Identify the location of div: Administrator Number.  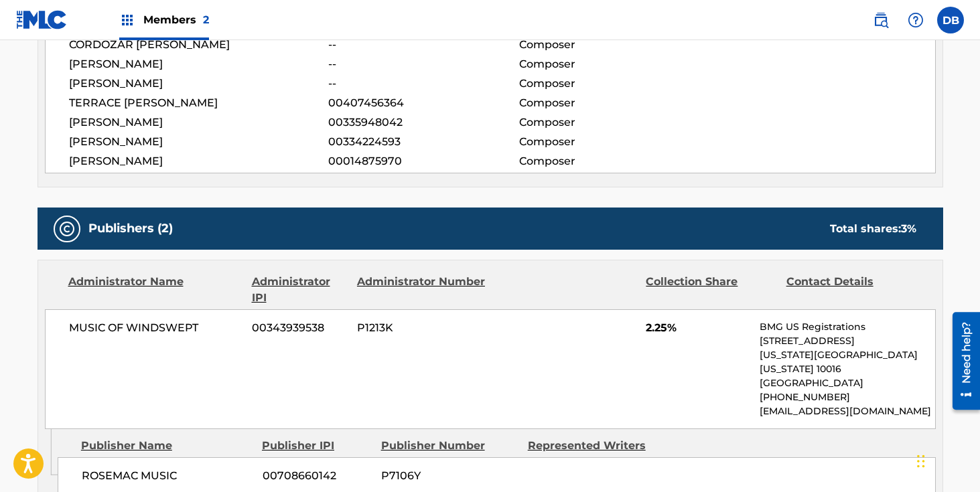
(422, 290).